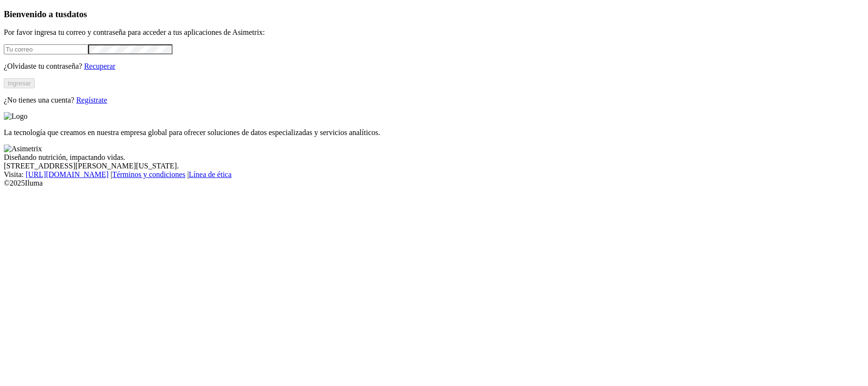 This screenshot has height=386, width=868. Describe the element at coordinates (434, 158) in the screenshot. I see `div: Diseñando nutrición, impactando vidas.` at that location.